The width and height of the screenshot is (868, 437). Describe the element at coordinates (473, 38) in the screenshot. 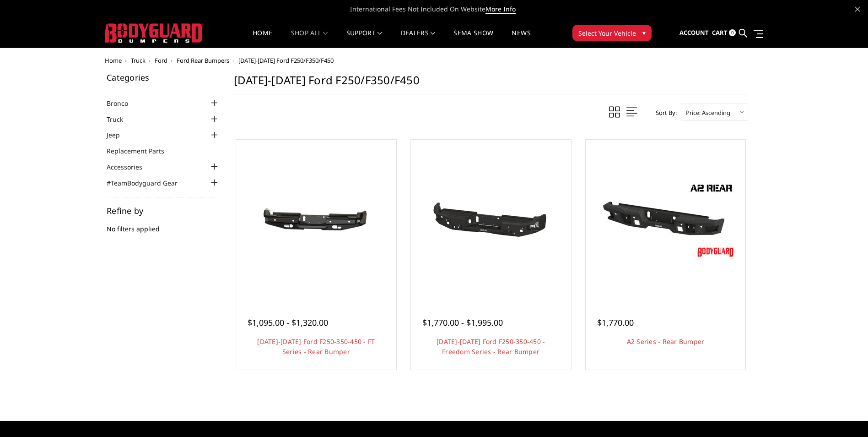

I see `a: SEMA Show` at that location.